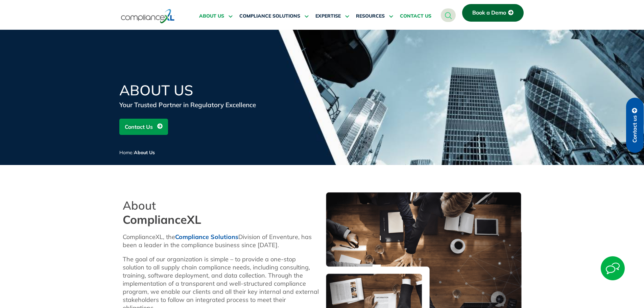 The image size is (644, 308). I want to click on span: EXPERTISE, so click(328, 16).